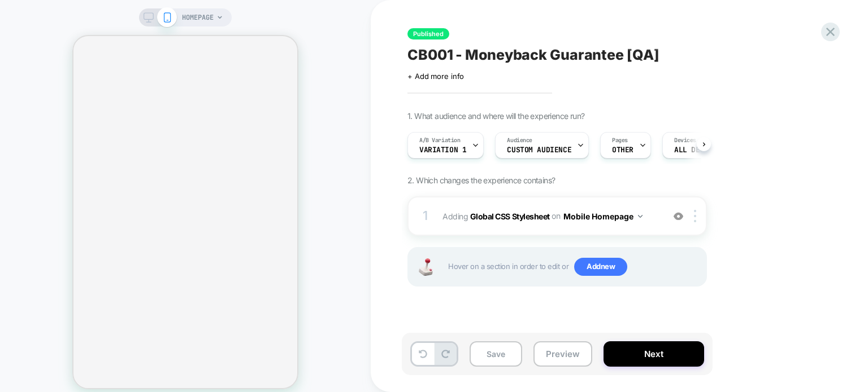 The height and width of the screenshot is (392, 868). Describe the element at coordinates (425, 267) in the screenshot. I see `img: Joystick` at that location.